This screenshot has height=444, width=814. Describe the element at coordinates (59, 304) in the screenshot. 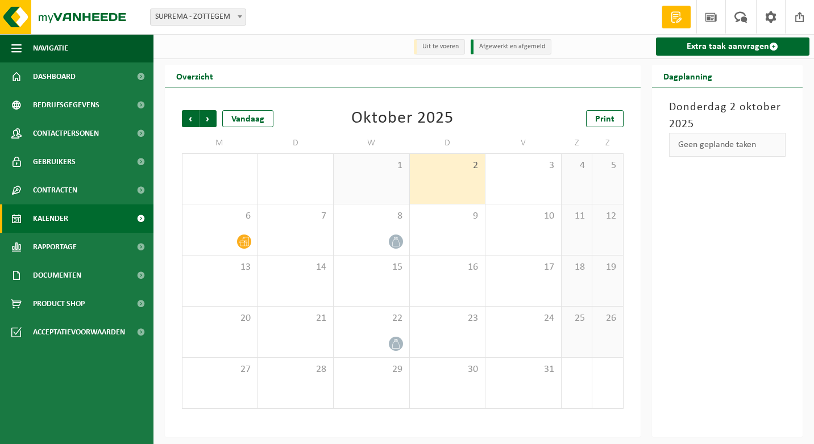

I see `span: Product Shop` at that location.